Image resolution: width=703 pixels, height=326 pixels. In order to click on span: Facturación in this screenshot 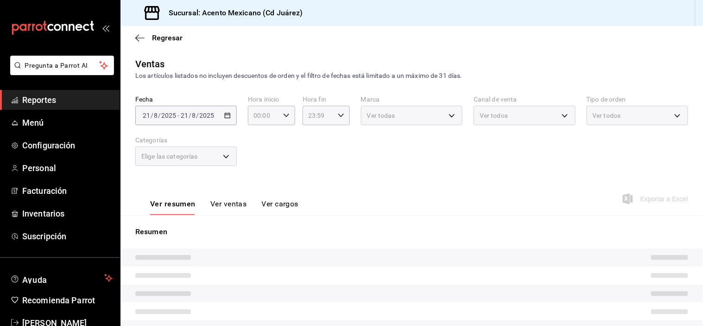, I will do `click(67, 190)`.